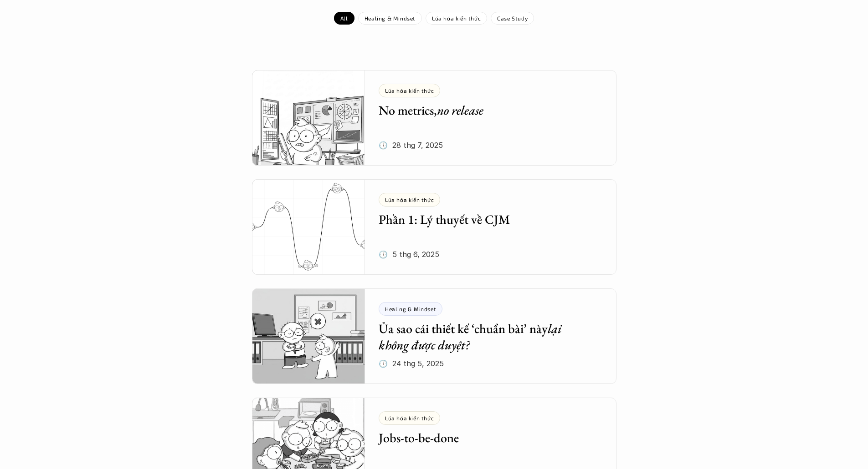 This screenshot has height=469, width=868. Describe the element at coordinates (484, 110) in the screenshot. I see `h5: No metrics,` at that location.